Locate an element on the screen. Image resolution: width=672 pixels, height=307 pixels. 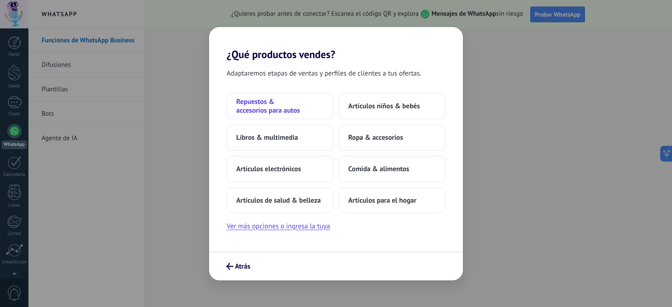
button: Libros & multimedia is located at coordinates (280, 138).